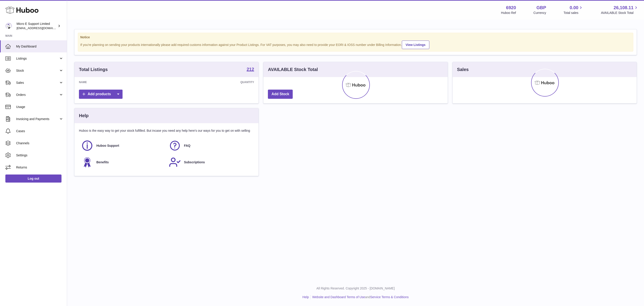  I want to click on span: Stock, so click(37, 70).